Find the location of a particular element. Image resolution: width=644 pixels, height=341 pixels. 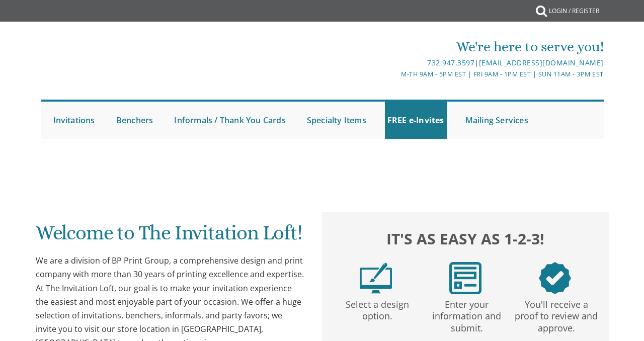

h2: It's as easy as 1-2-3! is located at coordinates (466, 239).